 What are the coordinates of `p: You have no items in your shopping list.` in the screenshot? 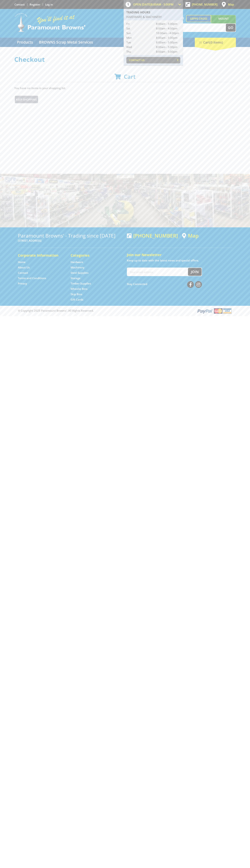 It's located at (125, 88).